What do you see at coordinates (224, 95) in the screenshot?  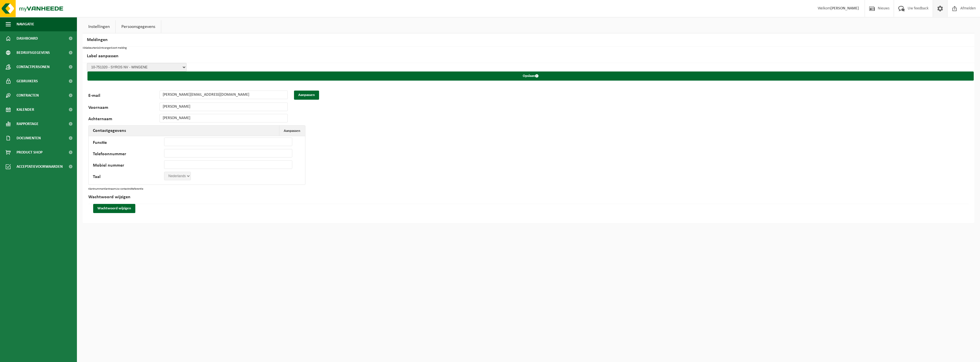 I see `input: E-mail` at bounding box center [224, 95].